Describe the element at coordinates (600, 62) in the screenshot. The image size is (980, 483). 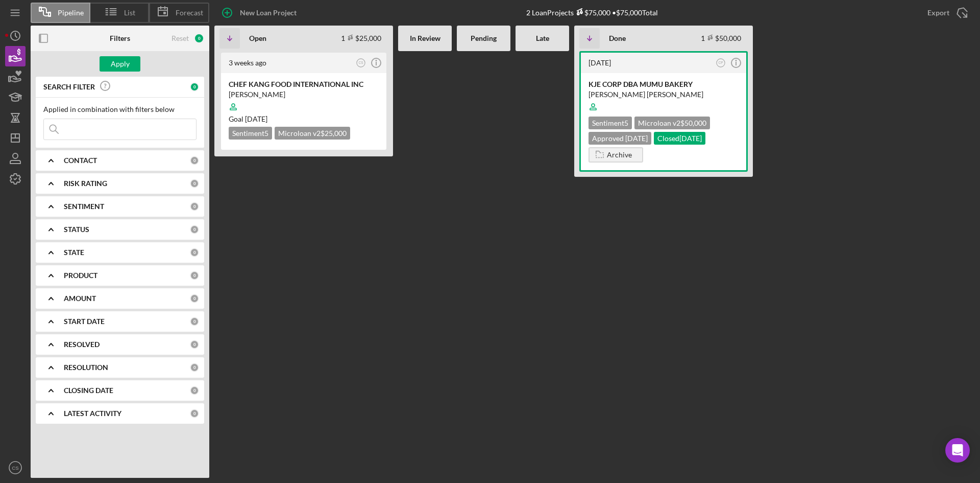
I see `time: 2025-01-24 23:30` at that location.